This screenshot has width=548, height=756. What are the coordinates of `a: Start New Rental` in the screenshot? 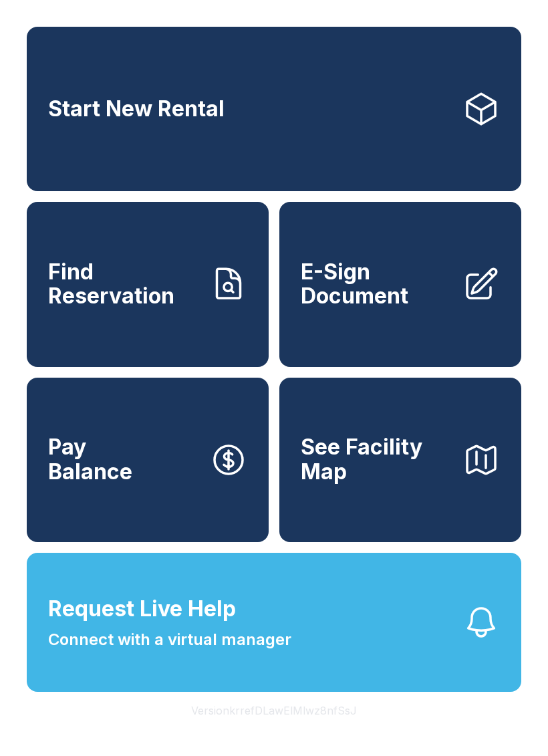 It's located at (274, 109).